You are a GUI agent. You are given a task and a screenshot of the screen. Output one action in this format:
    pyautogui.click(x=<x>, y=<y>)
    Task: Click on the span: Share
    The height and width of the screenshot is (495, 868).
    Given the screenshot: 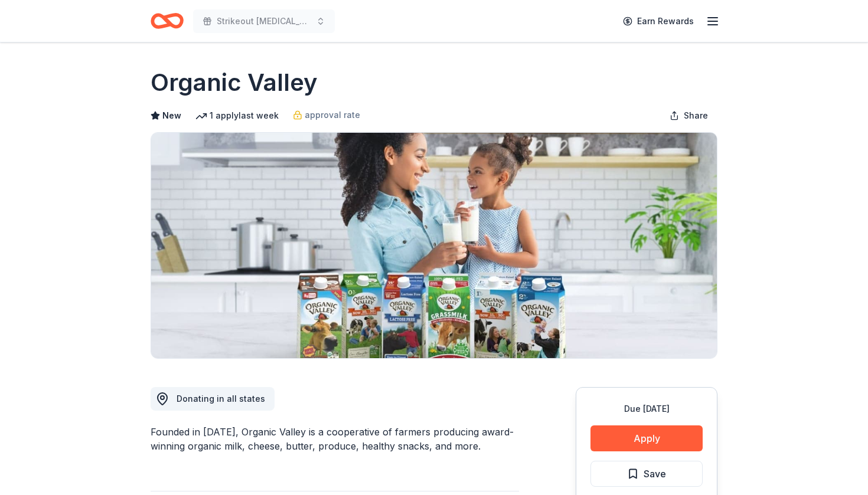 What is the action you would take?
    pyautogui.click(x=695, y=116)
    